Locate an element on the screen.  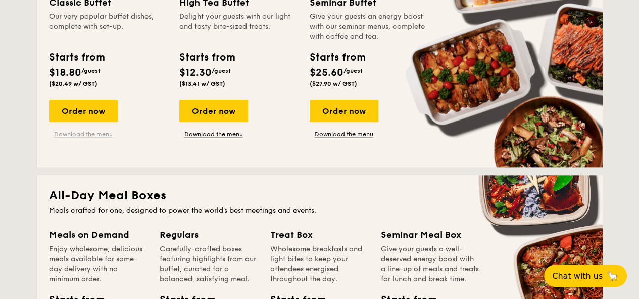
div: Regulars is located at coordinates (209, 235).